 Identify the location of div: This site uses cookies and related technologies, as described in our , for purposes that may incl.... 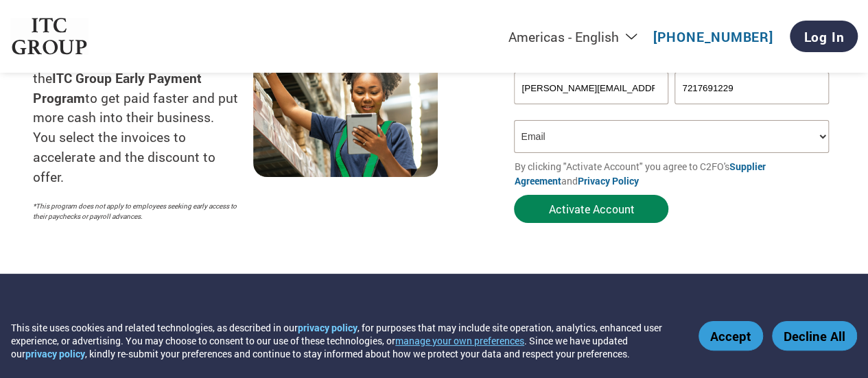
(344, 341).